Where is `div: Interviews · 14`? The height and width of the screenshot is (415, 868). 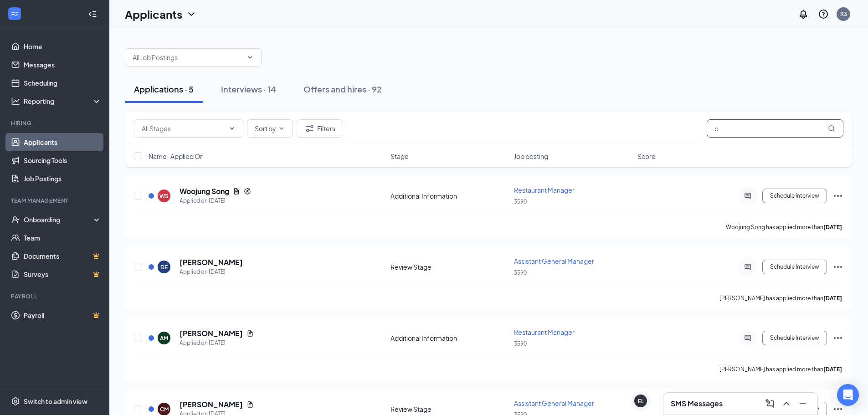
div: Interviews · 14 is located at coordinates (249, 89).